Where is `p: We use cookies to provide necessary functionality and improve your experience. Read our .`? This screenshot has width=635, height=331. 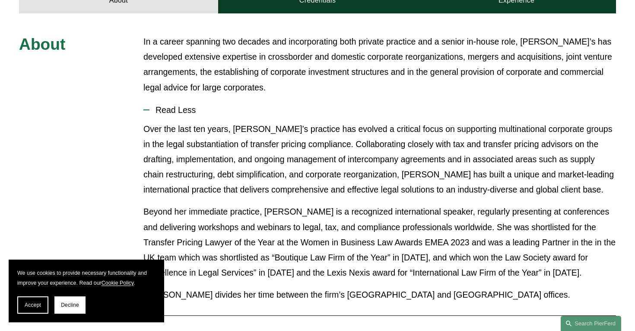
p: We use cookies to provide necessary functionality and improve your experience. Read our . is located at coordinates (86, 278).